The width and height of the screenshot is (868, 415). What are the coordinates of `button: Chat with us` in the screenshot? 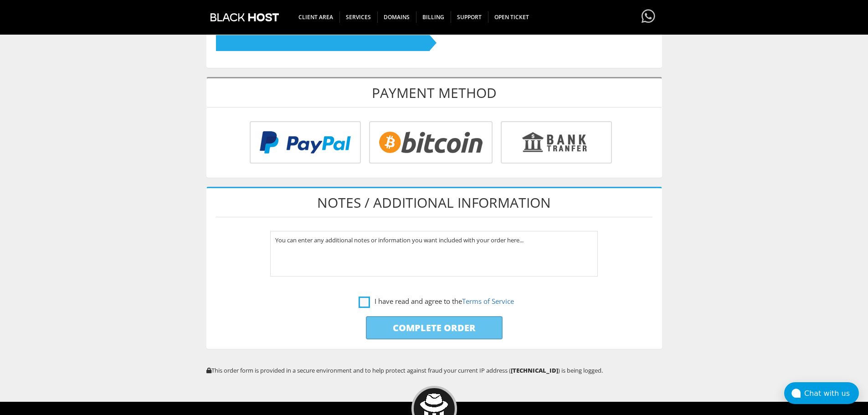 It's located at (822, 394).